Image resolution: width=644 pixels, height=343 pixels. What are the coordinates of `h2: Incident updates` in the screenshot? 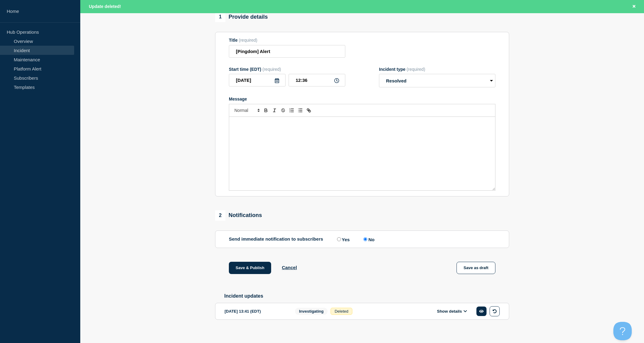 It's located at (367, 296).